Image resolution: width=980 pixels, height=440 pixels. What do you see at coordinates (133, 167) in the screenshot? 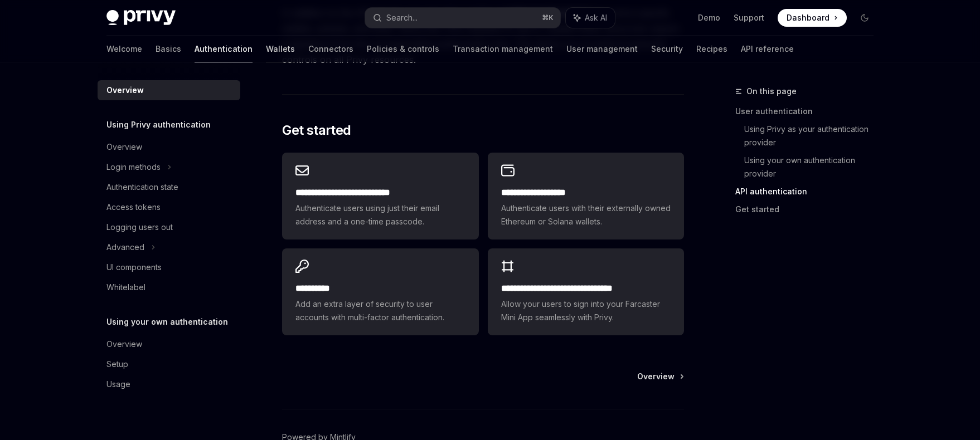
I see `div: Login methods` at bounding box center [133, 167].